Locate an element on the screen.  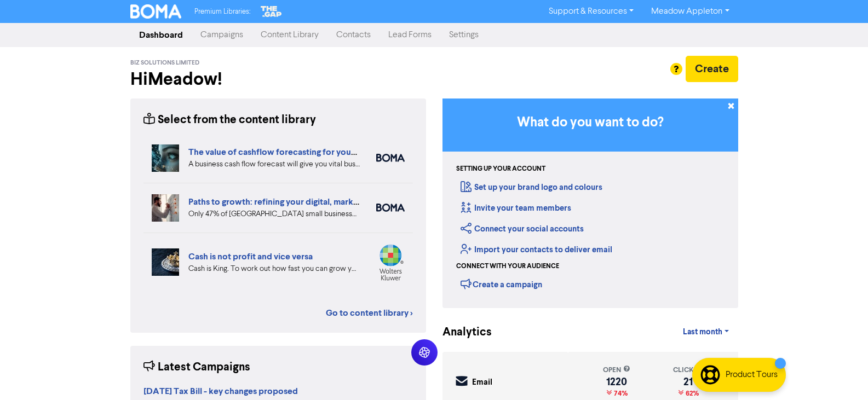
div: Create a campaign is located at coordinates (501, 285).